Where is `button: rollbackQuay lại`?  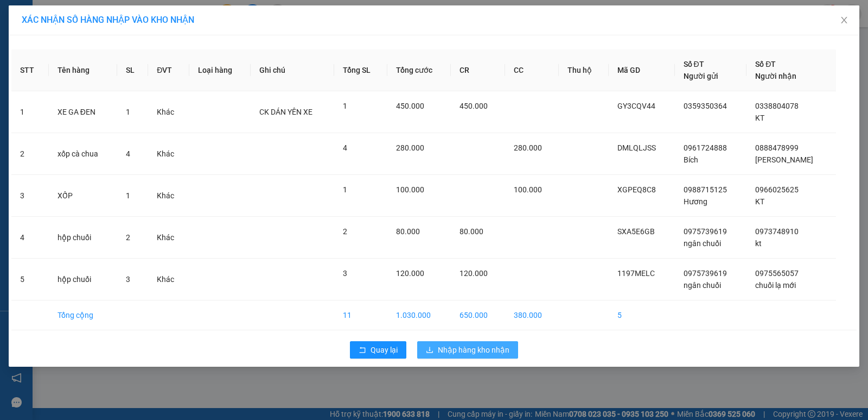
button: rollbackQuay lại is located at coordinates (378, 350).